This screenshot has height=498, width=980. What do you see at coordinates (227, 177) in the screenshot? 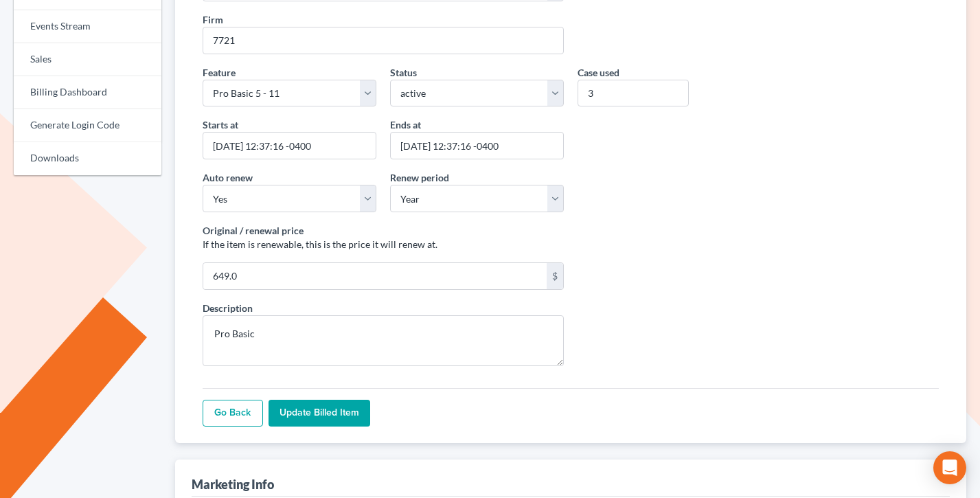
I see `label: Auto renew` at bounding box center [227, 177].